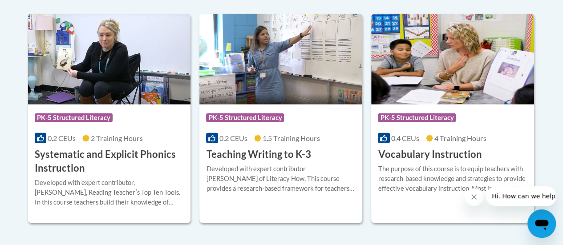 The width and height of the screenshot is (563, 245). I want to click on a: Course LogoPK-5 Structured Literacy0.4 CEUs4 Training Hours Vocabulary InstructionThe purpose of ..., so click(453, 118).